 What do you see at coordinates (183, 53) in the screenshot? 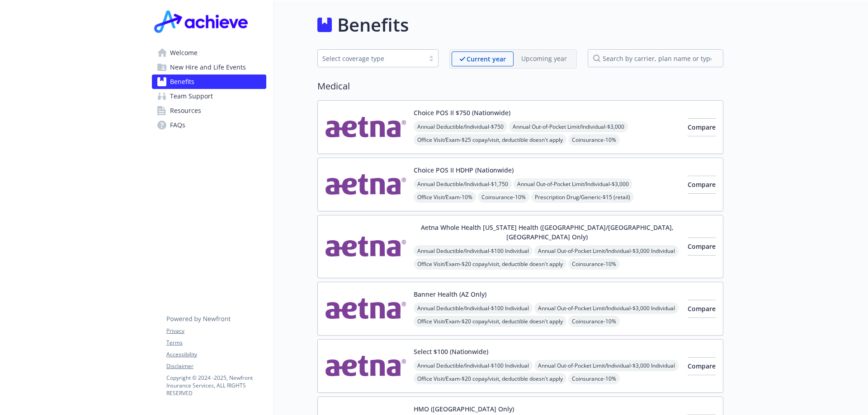
I see `span: Welcome` at bounding box center [183, 53].